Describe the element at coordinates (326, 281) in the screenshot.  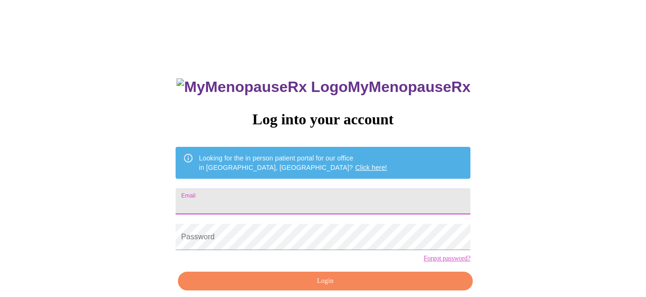
I see `span: Login` at that location.